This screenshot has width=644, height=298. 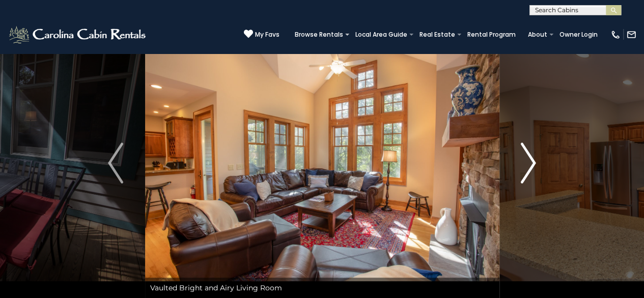 What do you see at coordinates (491, 35) in the screenshot?
I see `a: Rental Program` at bounding box center [491, 35].